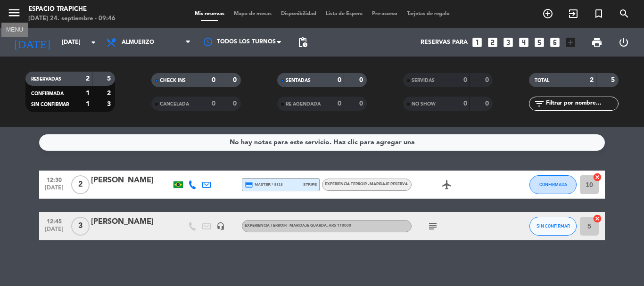 The width and height of the screenshot is (644, 286). What do you see at coordinates (581, 104) in the screenshot?
I see `input: Filtrar por nombre...` at bounding box center [581, 104].